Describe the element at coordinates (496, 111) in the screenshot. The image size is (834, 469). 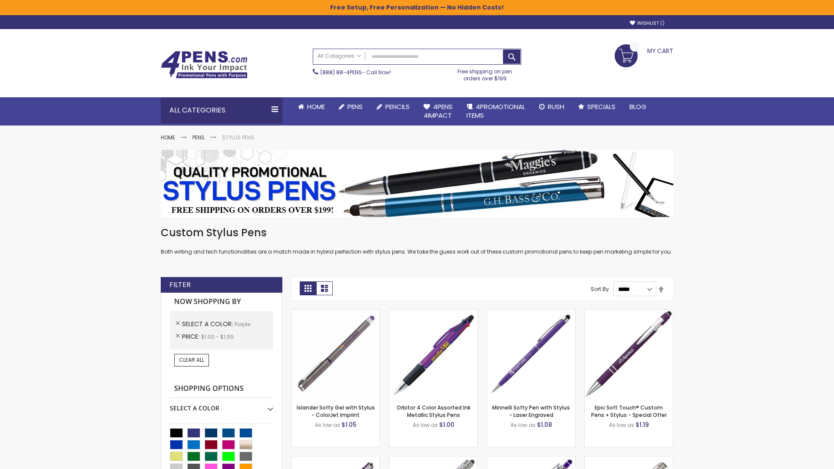
I see `a: 4PROMOTIONALITEMS` at that location.